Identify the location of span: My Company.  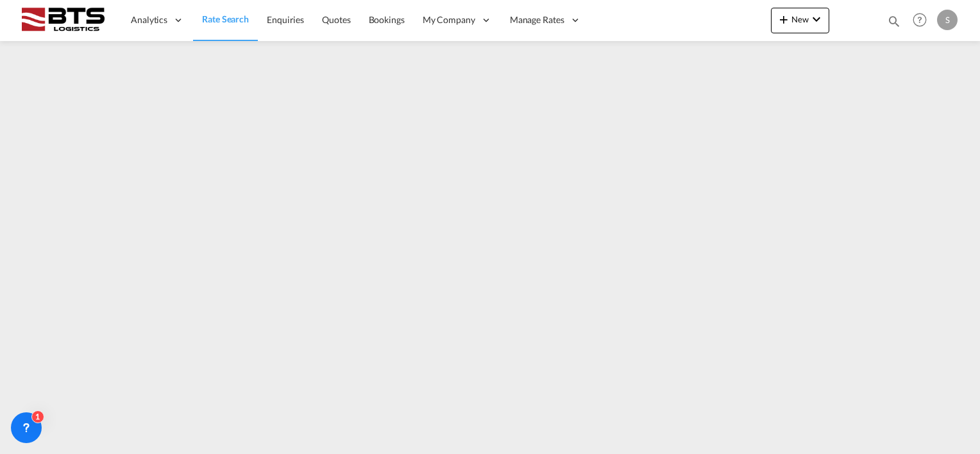
(449, 20).